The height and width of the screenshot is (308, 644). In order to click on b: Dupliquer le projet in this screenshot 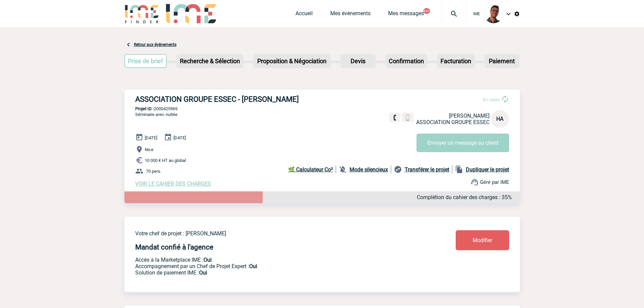, I will do `click(488, 169)`.